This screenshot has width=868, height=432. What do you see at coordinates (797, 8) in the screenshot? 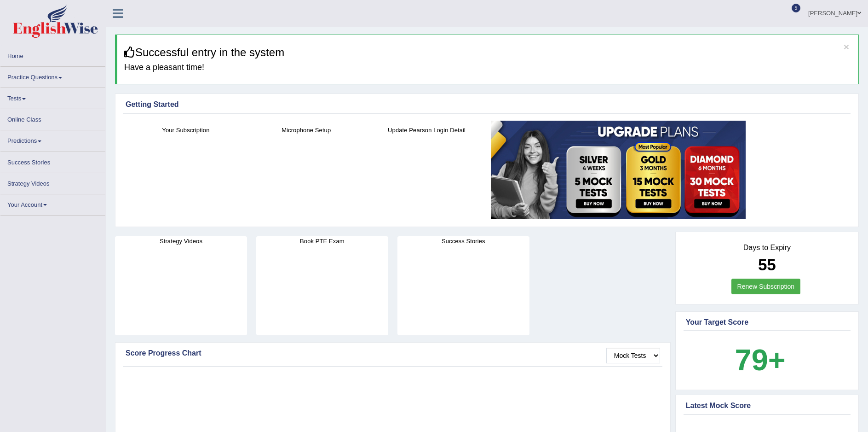
I see `span: 5` at bounding box center [797, 8].